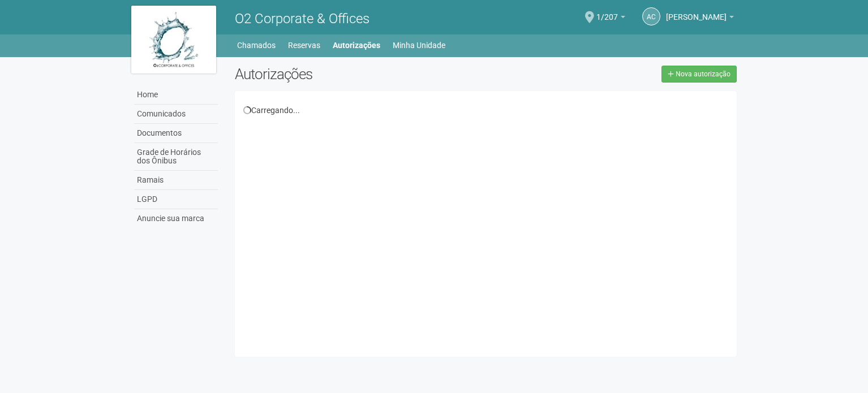 This screenshot has width=868, height=393. Describe the element at coordinates (176, 218) in the screenshot. I see `a: Anuncie sua marca` at that location.